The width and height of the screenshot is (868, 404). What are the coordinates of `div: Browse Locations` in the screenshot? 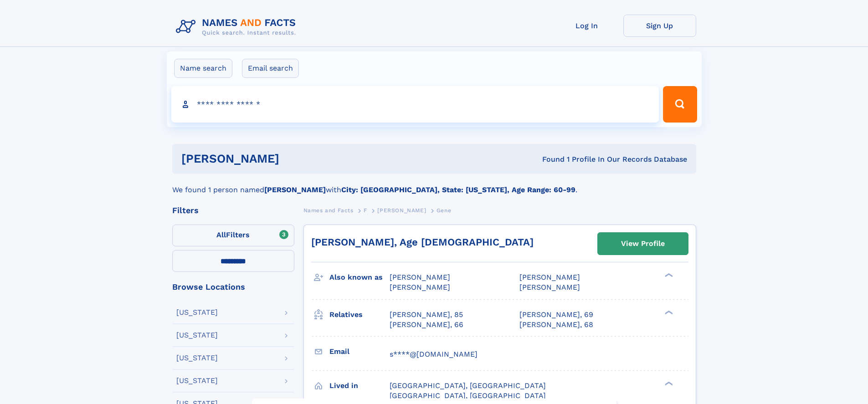 It's located at (234, 287).